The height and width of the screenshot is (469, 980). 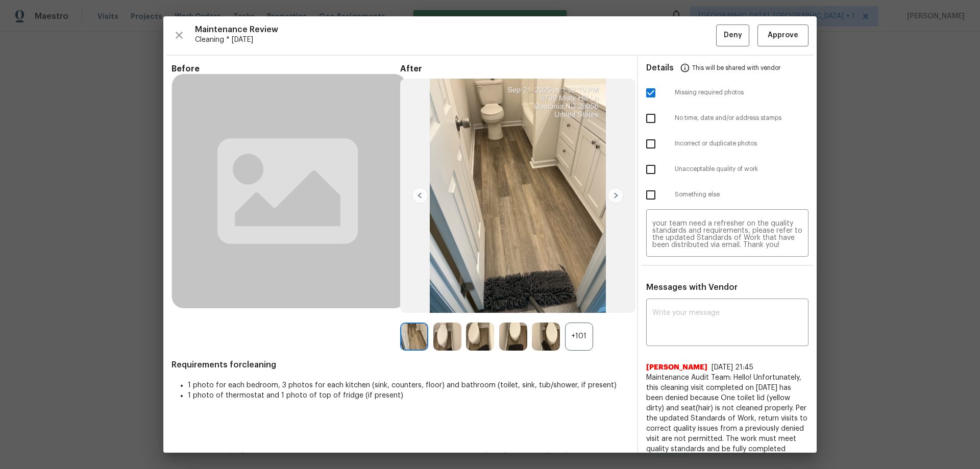 What do you see at coordinates (579, 336) in the screenshot?
I see `div: +101` at bounding box center [579, 336].